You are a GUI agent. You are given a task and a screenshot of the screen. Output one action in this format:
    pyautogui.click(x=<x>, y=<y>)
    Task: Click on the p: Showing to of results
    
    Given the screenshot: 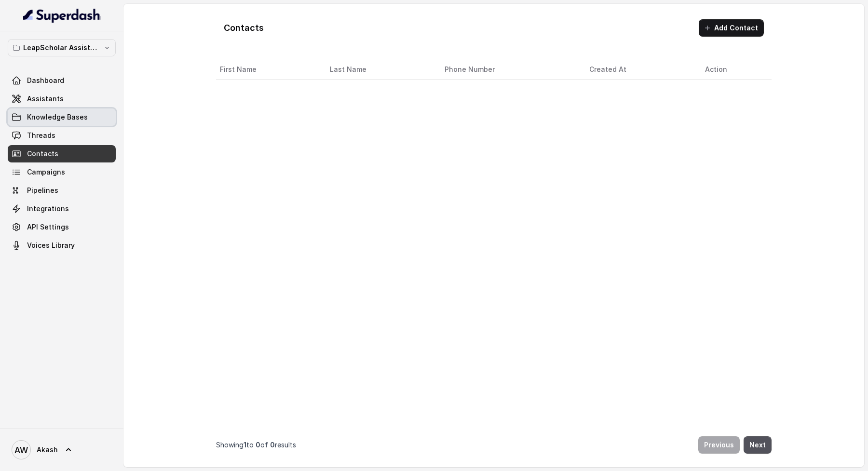 What is the action you would take?
    pyautogui.click(x=256, y=445)
    